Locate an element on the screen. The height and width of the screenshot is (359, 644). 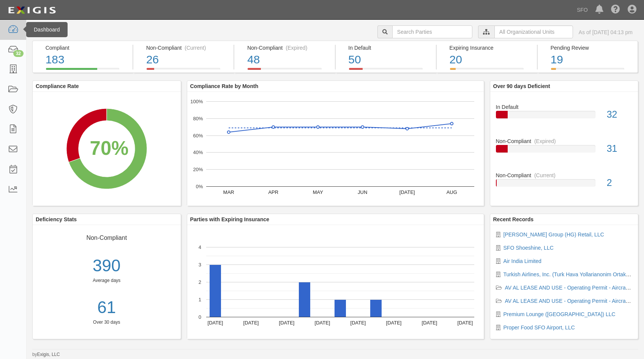
div: 2 is located at coordinates (619, 183).